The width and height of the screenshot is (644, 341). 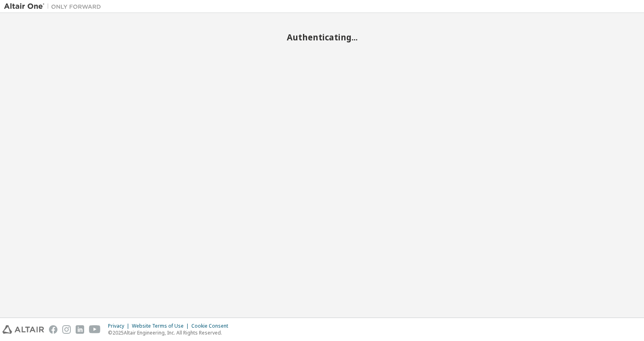 What do you see at coordinates (55, 6) in the screenshot?
I see `img: Altair One` at bounding box center [55, 6].